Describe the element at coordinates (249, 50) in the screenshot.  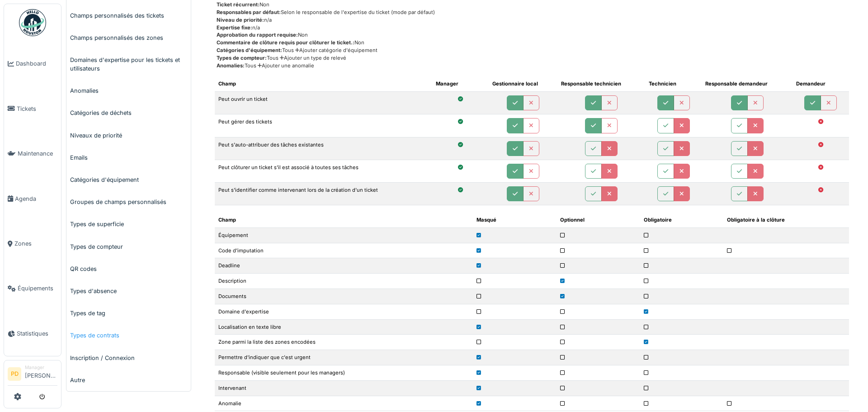
I see `span: Catégories d'équipement:` at that location.